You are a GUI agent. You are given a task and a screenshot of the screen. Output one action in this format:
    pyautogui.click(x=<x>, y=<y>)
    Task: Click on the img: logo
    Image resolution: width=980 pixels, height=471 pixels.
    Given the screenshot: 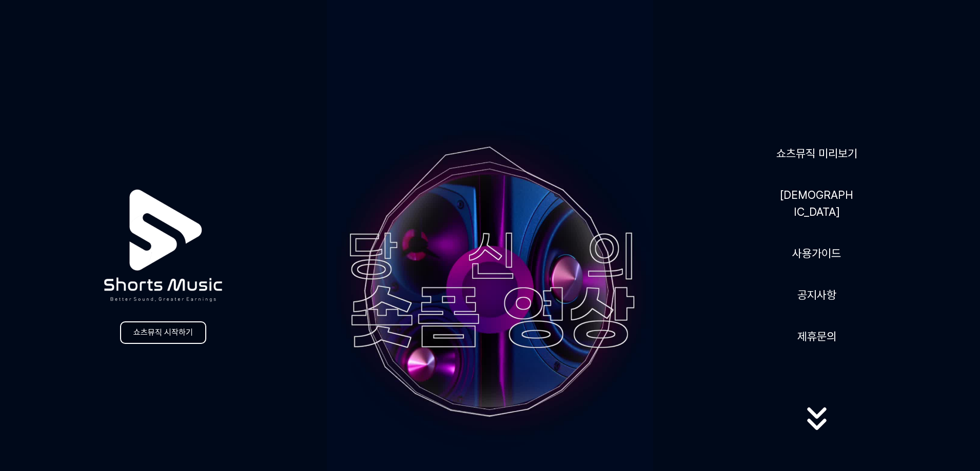 What is the action you would take?
    pyautogui.click(x=163, y=246)
    